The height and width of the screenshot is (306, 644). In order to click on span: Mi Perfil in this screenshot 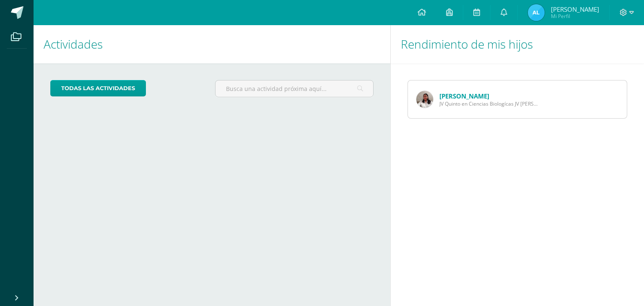, I will do `click(575, 16)`.